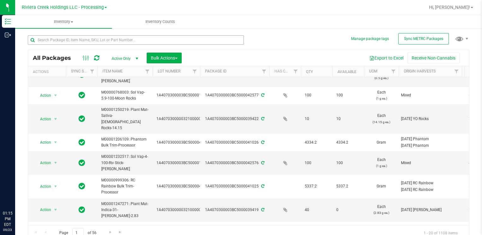 The image size is (482, 235). I want to click on span: 1A4070300003BC5000015965, so click(183, 95).